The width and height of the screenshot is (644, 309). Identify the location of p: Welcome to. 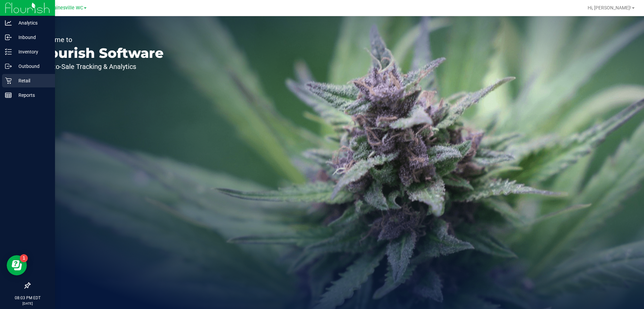
(100, 40).